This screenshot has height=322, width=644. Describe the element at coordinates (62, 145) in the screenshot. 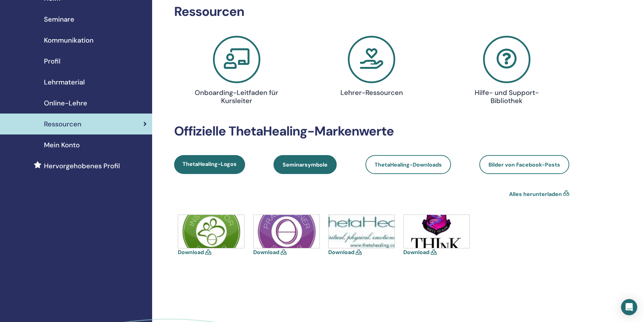

I see `span: Mein Konto` at that location.